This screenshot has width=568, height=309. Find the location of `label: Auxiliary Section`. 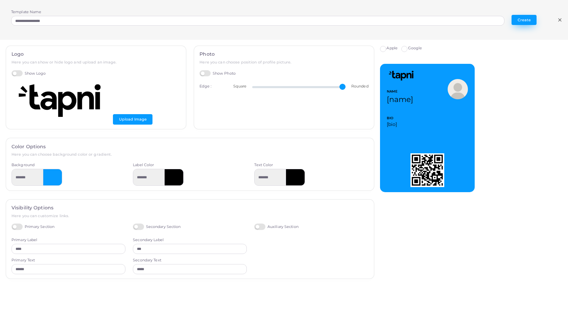

label: Auxiliary Section is located at coordinates (276, 227).